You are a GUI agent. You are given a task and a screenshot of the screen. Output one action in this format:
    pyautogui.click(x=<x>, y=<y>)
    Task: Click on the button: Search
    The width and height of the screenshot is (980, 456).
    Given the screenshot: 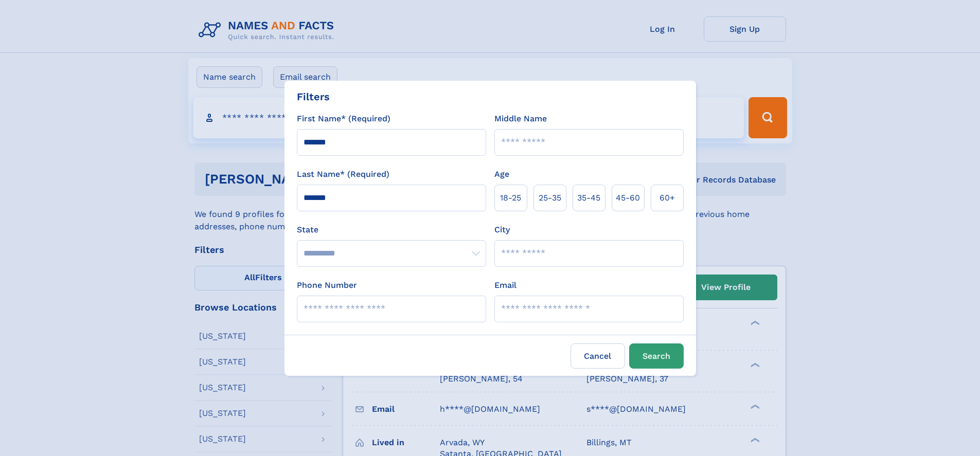 What is the action you would take?
    pyautogui.click(x=656, y=356)
    